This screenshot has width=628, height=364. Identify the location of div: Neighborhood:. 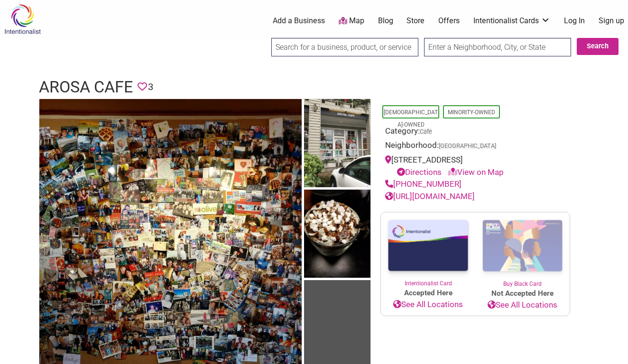
(475, 146).